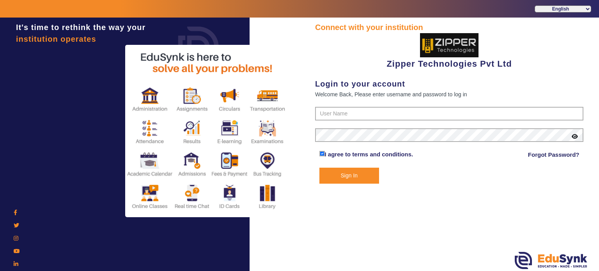  Describe the element at coordinates (81, 27) in the screenshot. I see `span: It's time to rethink the way your` at that location.